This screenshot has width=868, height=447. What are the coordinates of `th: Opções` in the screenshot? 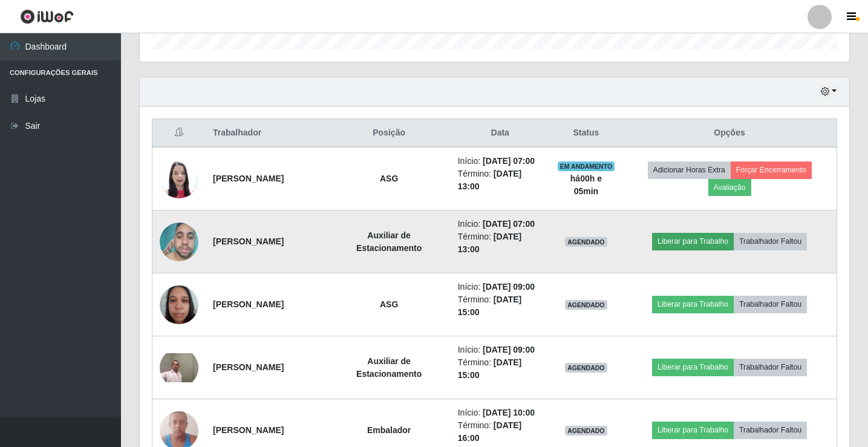 It's located at (730, 134).